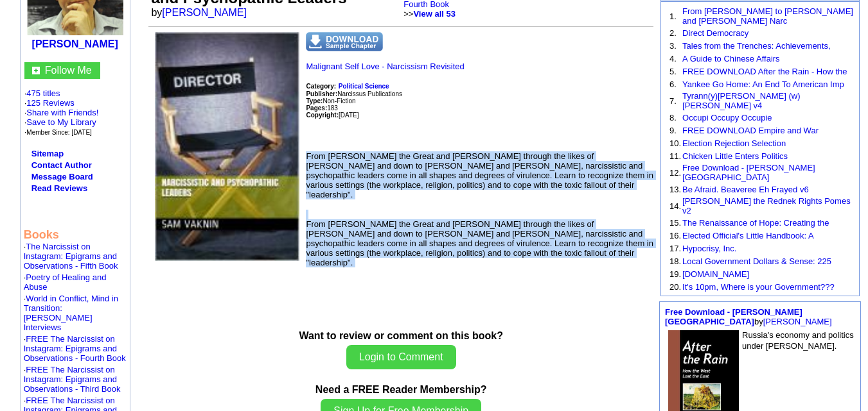 The height and width of the screenshot is (411, 868). I want to click on font: Narcissus Publications, so click(354, 94).